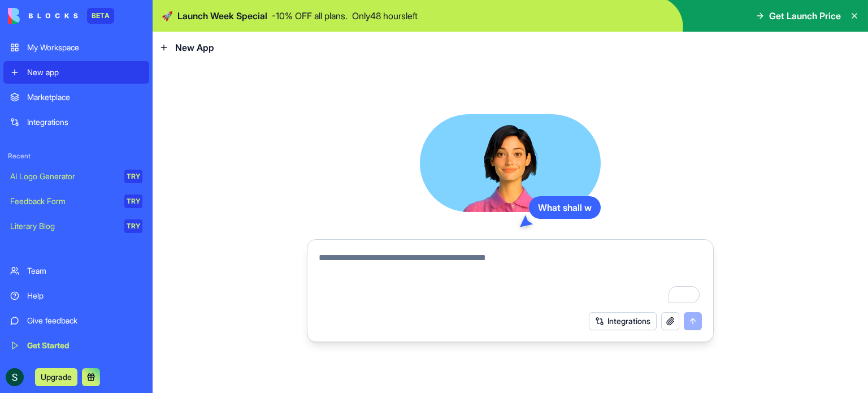 The image size is (868, 393). I want to click on div: Get Started, so click(85, 346).